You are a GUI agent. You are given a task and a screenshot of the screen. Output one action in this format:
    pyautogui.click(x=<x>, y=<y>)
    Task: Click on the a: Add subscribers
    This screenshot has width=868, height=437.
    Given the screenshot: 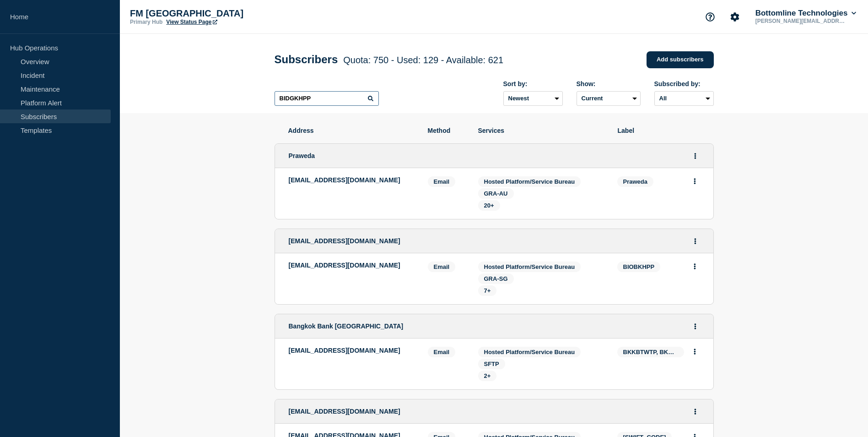 What is the action you would take?
    pyautogui.click(x=680, y=60)
    